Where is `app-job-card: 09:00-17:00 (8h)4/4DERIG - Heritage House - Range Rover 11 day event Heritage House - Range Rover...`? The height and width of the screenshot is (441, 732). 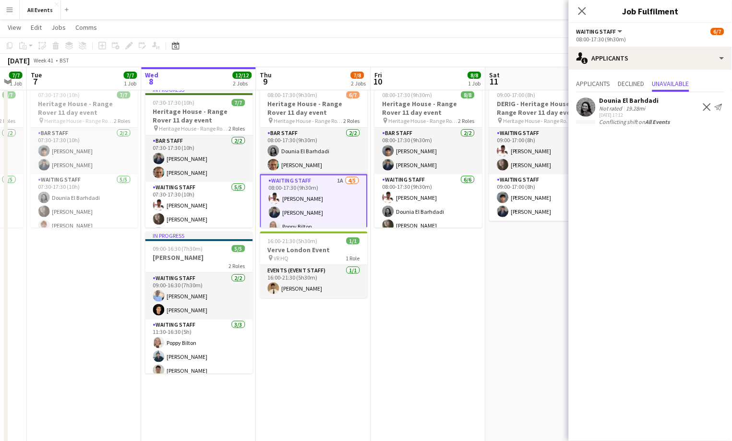
app-job-card: 09:00-17:00 (8h)4/4DERIG - Heritage House - Range Rover 11 day event Heritage House - Range Rover... is located at coordinates (543, 153).